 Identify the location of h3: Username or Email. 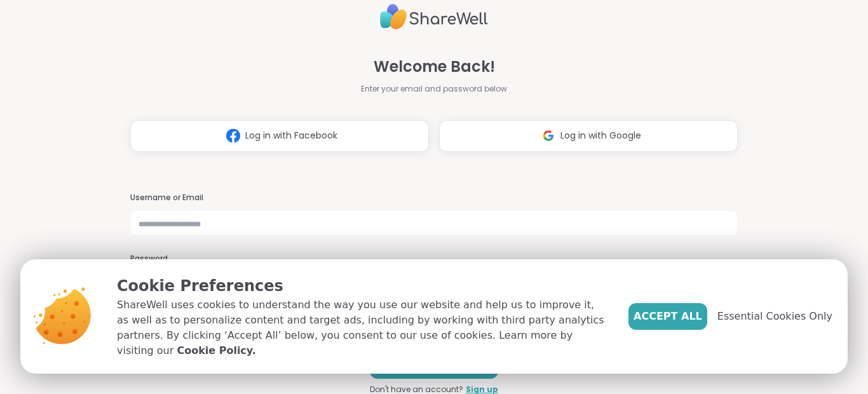
(434, 198).